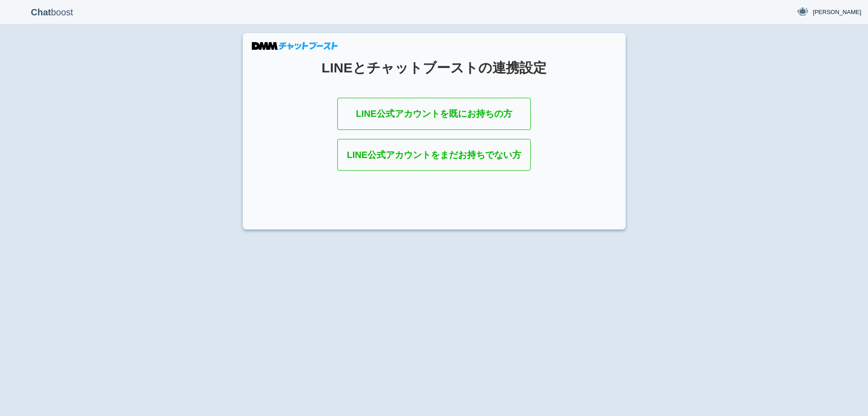  I want to click on img: User Image, so click(803, 11).